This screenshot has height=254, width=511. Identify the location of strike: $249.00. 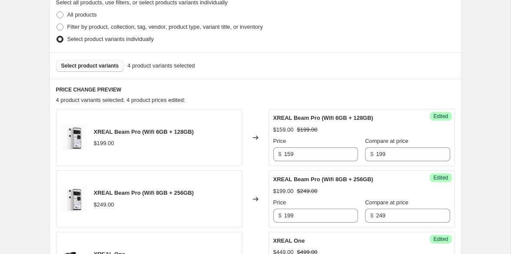
(307, 191).